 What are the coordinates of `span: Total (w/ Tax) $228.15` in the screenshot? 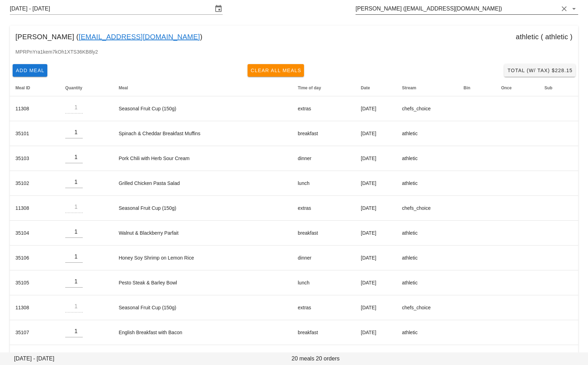 It's located at (539, 71).